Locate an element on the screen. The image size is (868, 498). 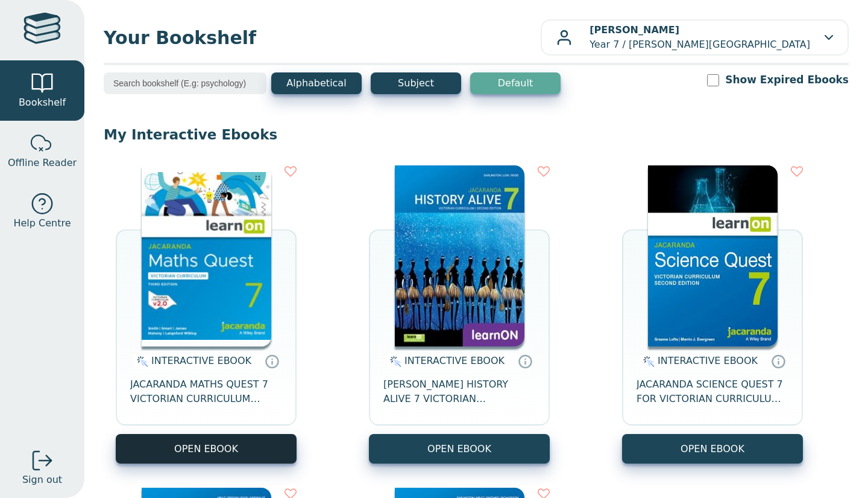
label: Show Expired Ebooks is located at coordinates (787, 80).